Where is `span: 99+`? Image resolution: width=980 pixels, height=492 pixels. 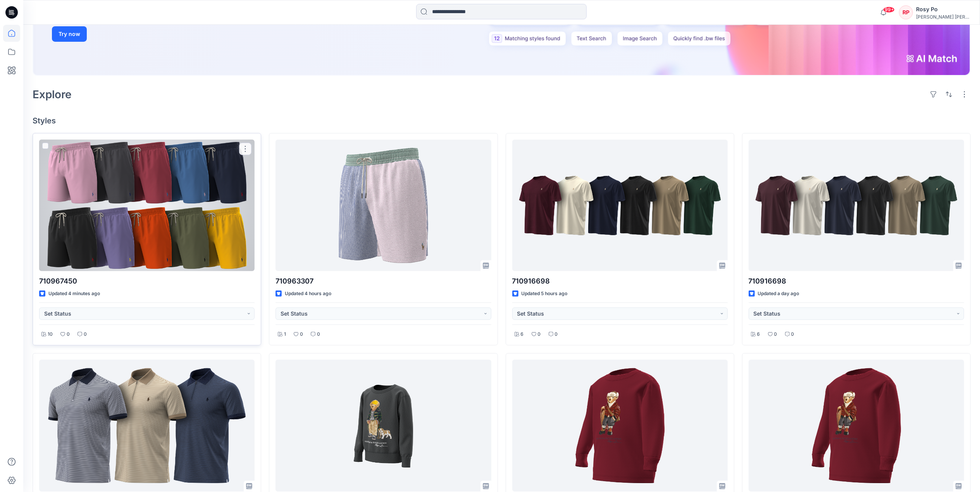 span: 99+ is located at coordinates (889, 10).